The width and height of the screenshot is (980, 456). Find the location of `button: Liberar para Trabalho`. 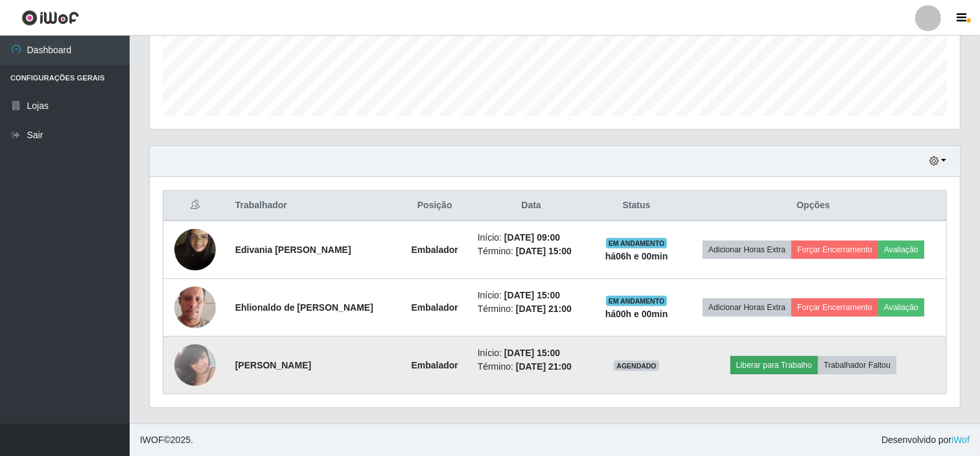

button: Liberar para Trabalho is located at coordinates (774, 365).